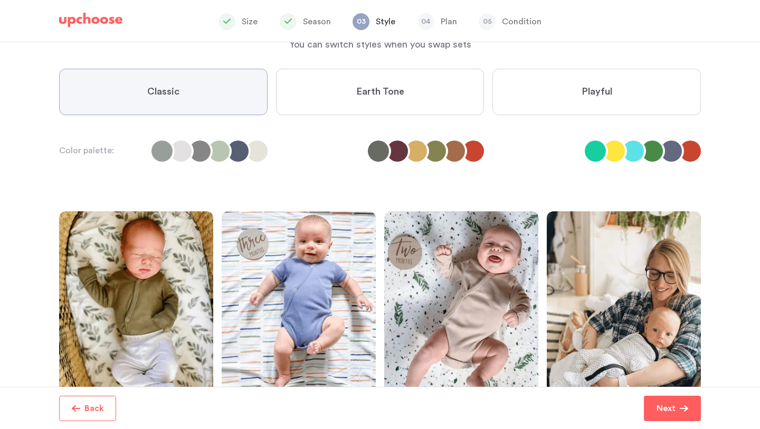 This screenshot has width=760, height=429. Describe the element at coordinates (449, 22) in the screenshot. I see `p: Plan` at that location.